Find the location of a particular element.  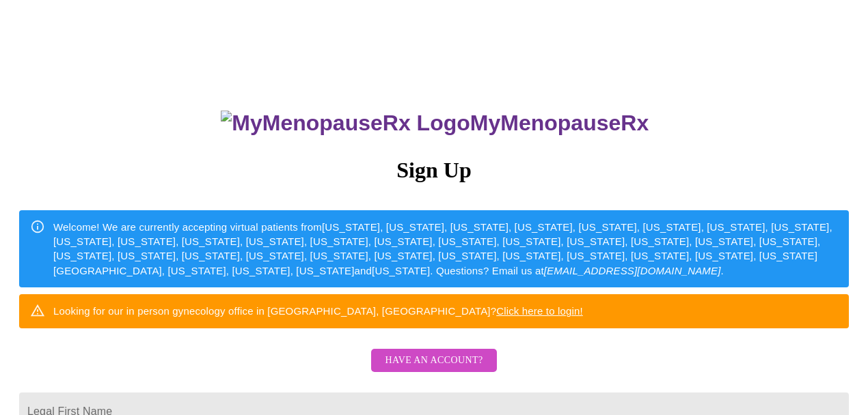

a: Click here to login! is located at coordinates (540, 311).